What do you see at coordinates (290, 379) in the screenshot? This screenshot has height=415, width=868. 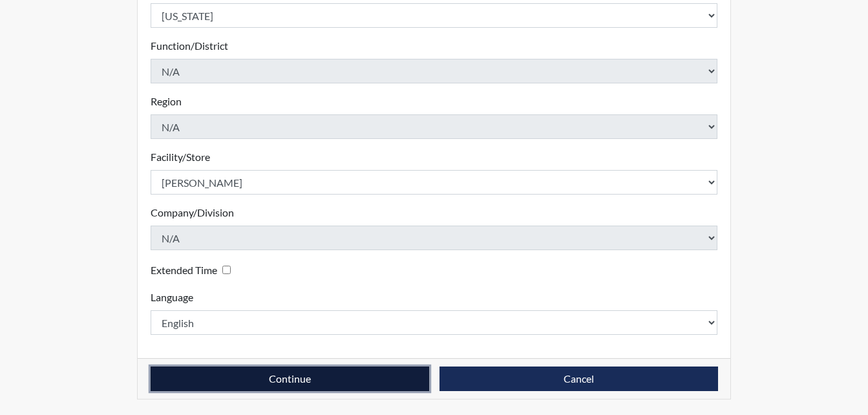 I see `button: Continue` at bounding box center [290, 379].